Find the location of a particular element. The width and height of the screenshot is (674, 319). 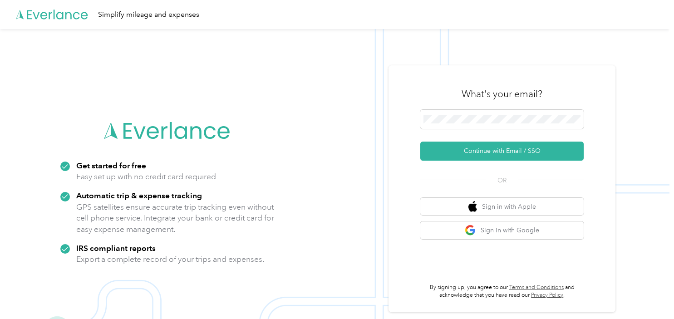

button: apple logoSign in with Apple is located at coordinates (502, 206).